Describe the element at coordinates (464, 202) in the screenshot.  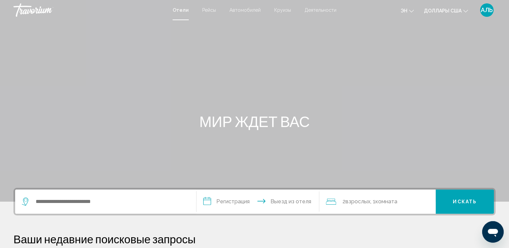
I see `span: Искать` at that location.